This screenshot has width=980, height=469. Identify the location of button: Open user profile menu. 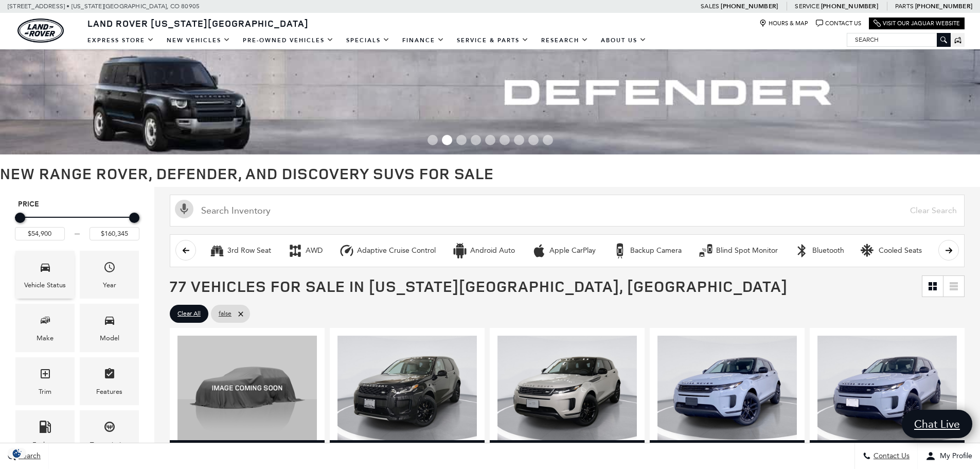
(948, 456).